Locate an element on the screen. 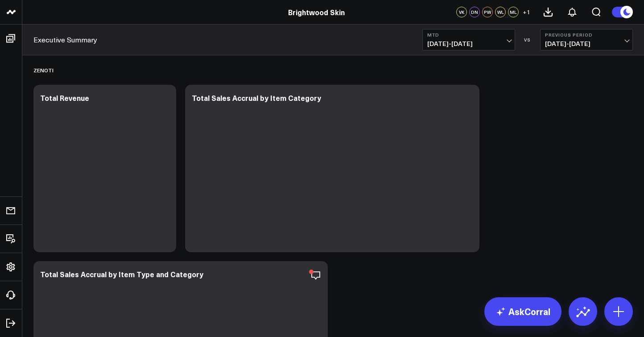  div: VS is located at coordinates (528, 40).